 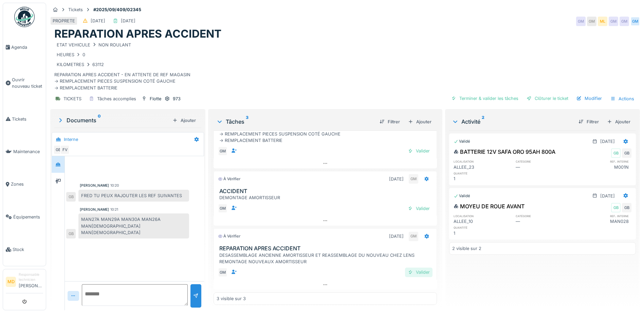 What do you see at coordinates (482, 221) in the screenshot?
I see `div: ALLEE_10` at bounding box center [482, 221].